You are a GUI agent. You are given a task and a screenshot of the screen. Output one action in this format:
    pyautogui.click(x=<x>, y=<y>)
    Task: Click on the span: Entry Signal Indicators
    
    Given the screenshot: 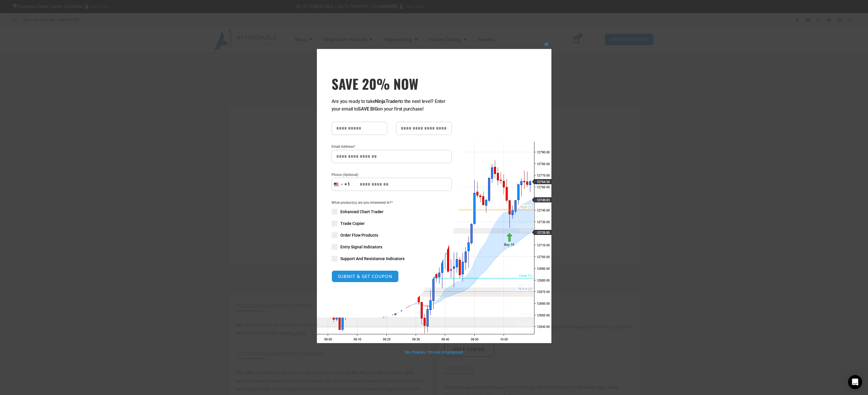 What is the action you would take?
    pyautogui.click(x=361, y=247)
    